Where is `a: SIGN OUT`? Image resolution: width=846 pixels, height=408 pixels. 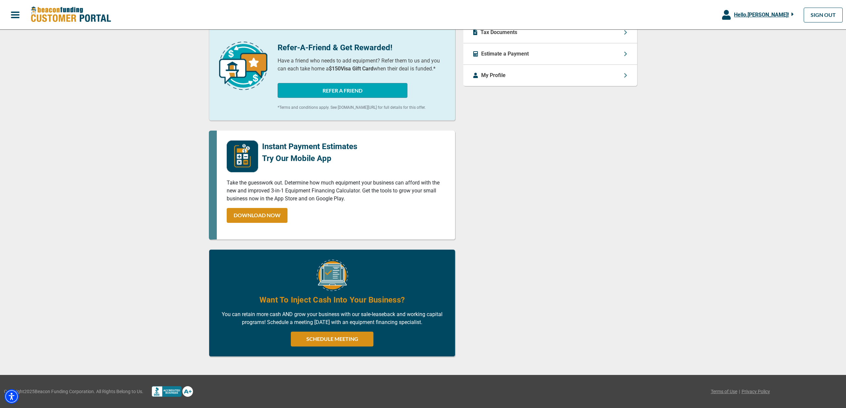 a: SIGN OUT is located at coordinates (823, 15).